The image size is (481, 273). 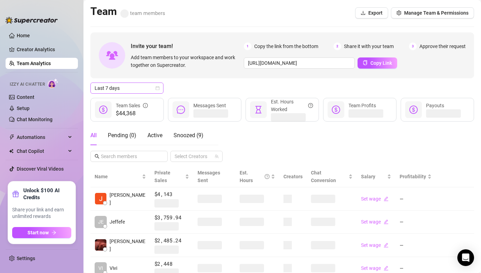 I want to click on span: Automations, so click(x=41, y=137).